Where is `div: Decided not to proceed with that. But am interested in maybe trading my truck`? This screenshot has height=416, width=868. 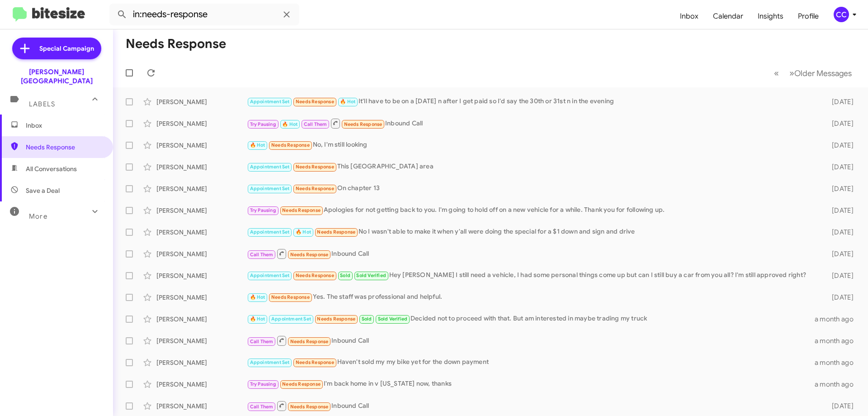
div: Decided not to proceed with that. But am interested in maybe trading my truck is located at coordinates (531, 318).